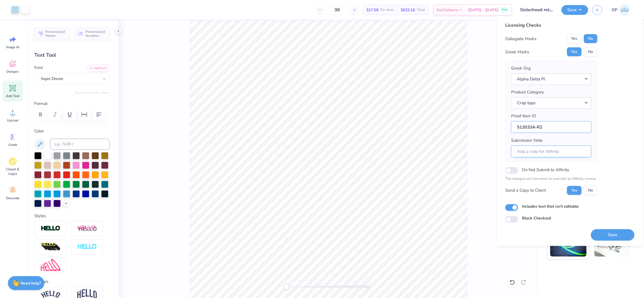  I want to click on span: Personalized Names, so click(56, 34).